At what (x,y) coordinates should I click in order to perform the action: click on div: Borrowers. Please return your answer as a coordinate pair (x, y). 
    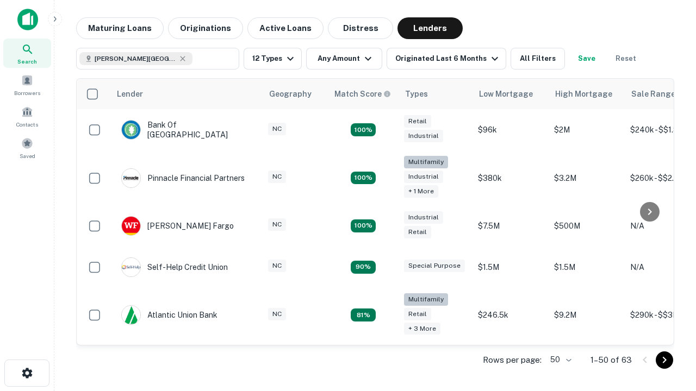
    Looking at the image, I should click on (27, 85).